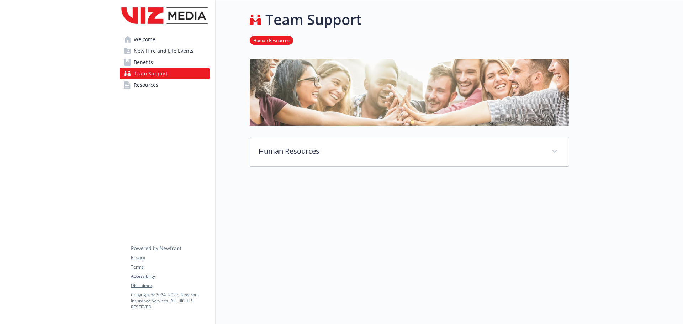 This screenshot has height=324, width=683. What do you see at coordinates (164, 85) in the screenshot?
I see `a: Resources` at bounding box center [164, 85].